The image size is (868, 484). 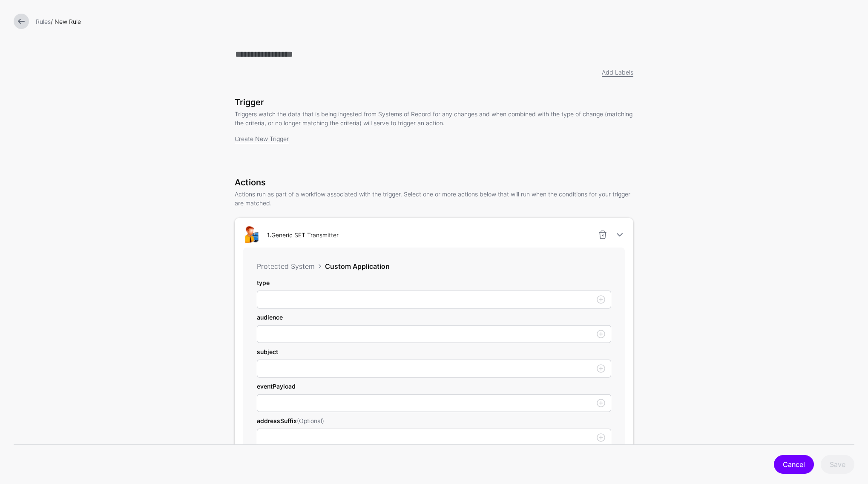 I want to click on a: Create New Trigger, so click(x=262, y=139).